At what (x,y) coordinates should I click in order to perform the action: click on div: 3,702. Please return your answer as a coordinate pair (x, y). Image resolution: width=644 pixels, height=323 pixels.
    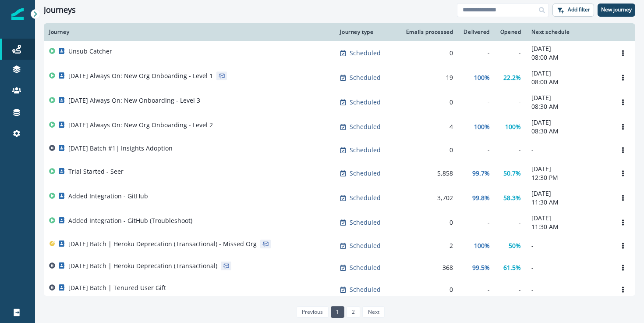
    Looking at the image, I should click on (428, 198).